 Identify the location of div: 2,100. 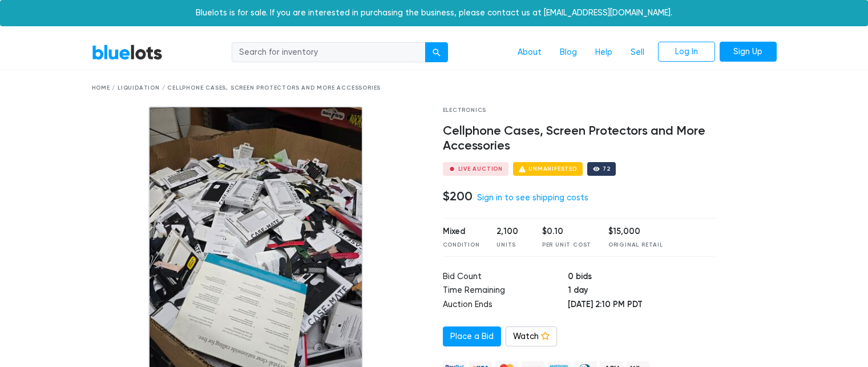
(511, 232).